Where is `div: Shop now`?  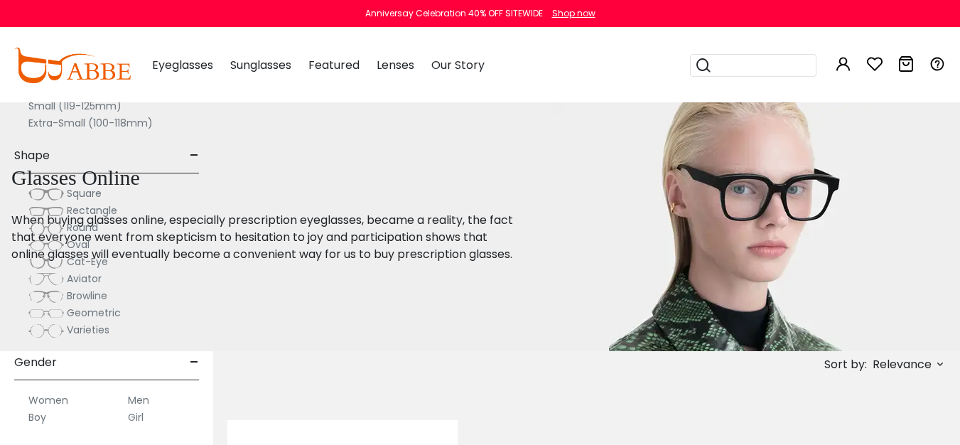
div: Shop now is located at coordinates (574, 14).